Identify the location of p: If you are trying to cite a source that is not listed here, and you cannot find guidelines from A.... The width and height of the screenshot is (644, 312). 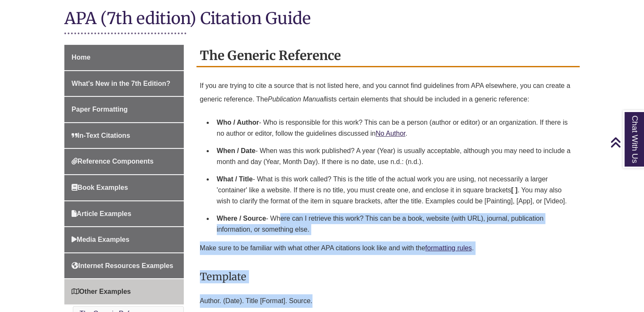
(388, 93).